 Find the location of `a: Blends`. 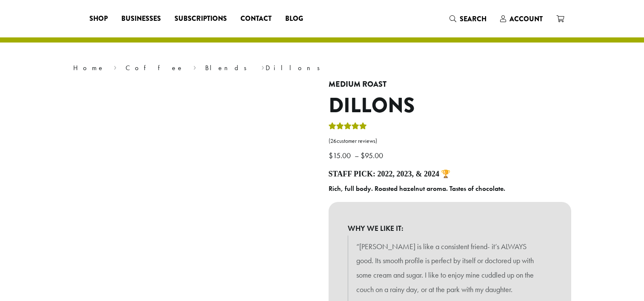

a: Blends is located at coordinates (229, 68).